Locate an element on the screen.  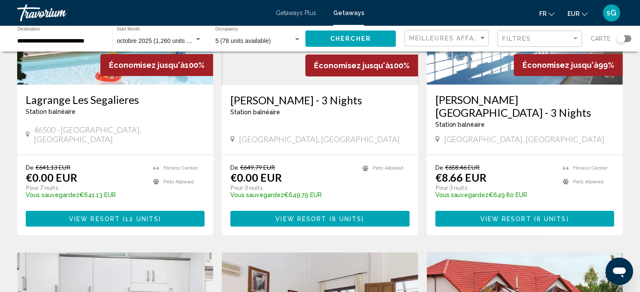
button: Change language is located at coordinates (547, 13).